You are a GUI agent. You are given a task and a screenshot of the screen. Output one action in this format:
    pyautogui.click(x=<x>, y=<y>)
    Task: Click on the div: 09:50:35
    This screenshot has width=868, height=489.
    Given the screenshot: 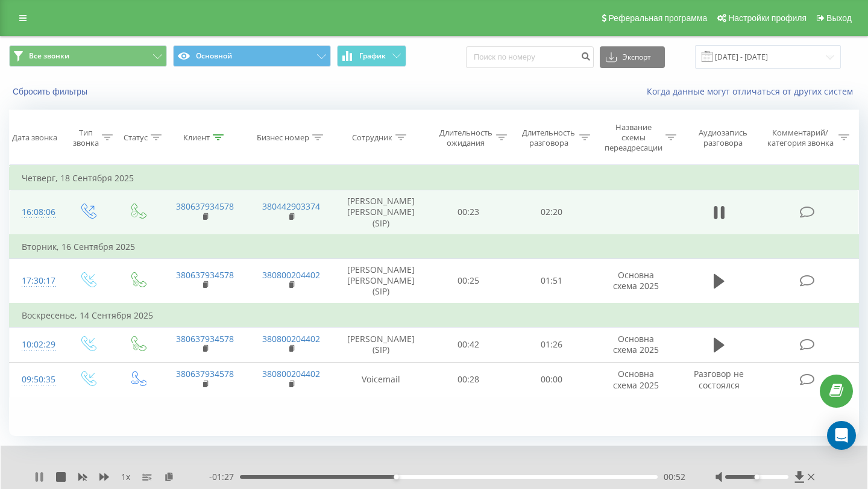 What is the action you would take?
    pyautogui.click(x=36, y=379)
    